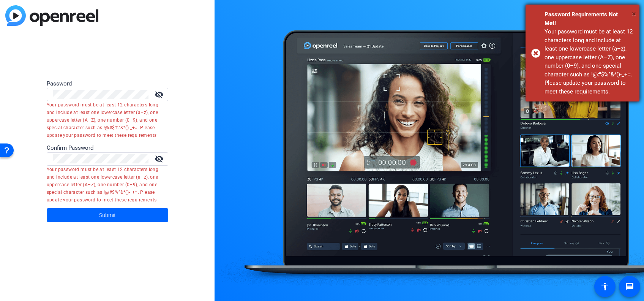  Describe the element at coordinates (605, 287) in the screenshot. I see `mat-icon: accessibility` at that location.